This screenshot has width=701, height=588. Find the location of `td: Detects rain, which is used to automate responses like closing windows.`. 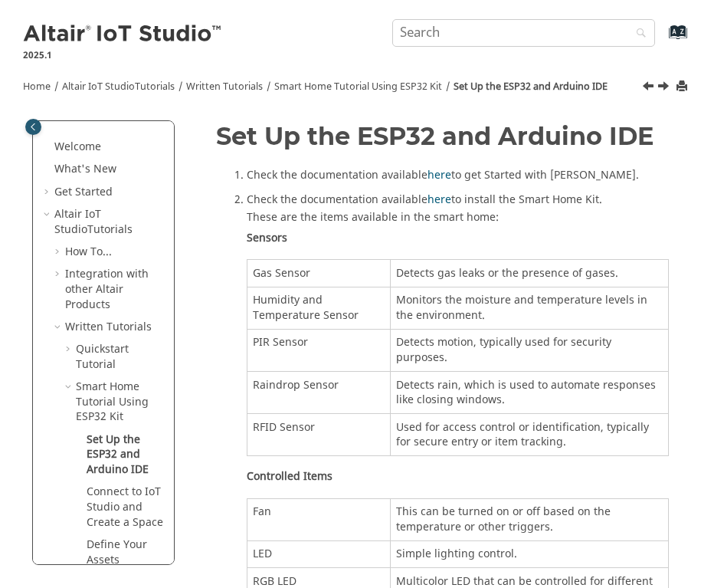

td: Detects rain, which is used to automate responses like closing windows. is located at coordinates (529, 393).